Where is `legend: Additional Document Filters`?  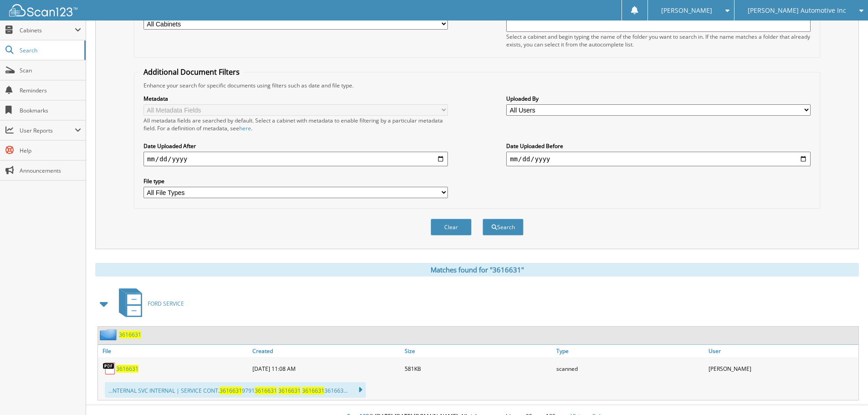
legend: Additional Document Filters is located at coordinates (192, 72).